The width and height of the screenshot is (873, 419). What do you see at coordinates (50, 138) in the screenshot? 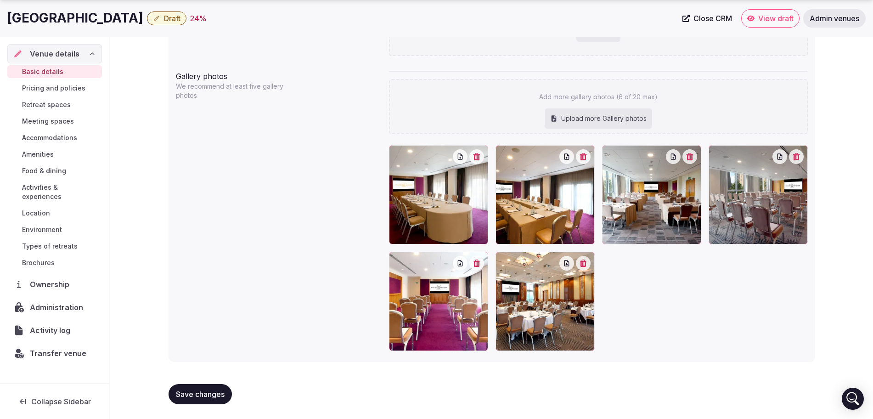
I see `span: Accommodations` at bounding box center [50, 138].